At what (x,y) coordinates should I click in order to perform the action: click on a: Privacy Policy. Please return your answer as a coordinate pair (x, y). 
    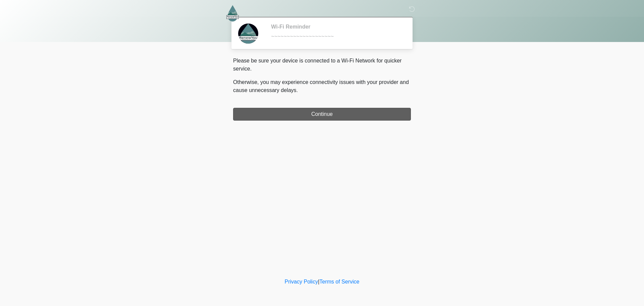
    Looking at the image, I should click on (302, 281).